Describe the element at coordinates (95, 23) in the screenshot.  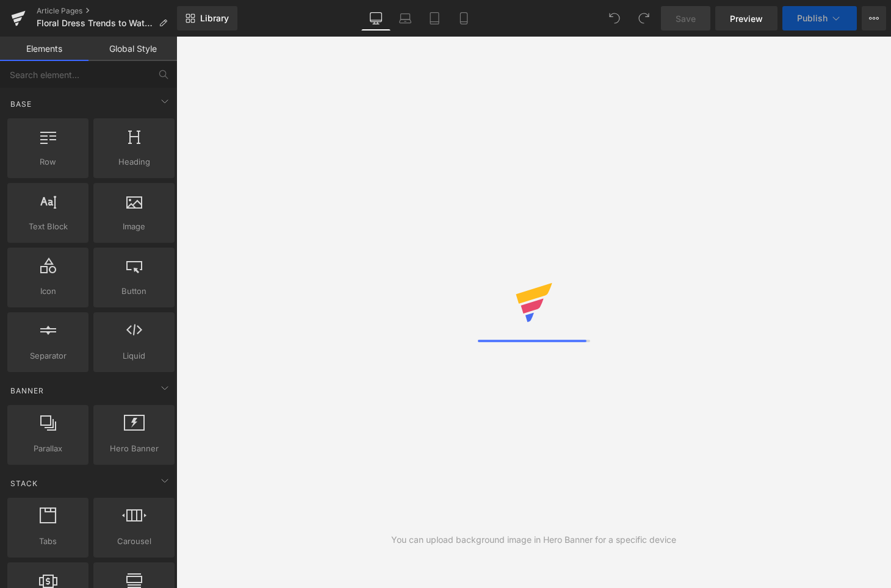
I see `span: Floral Dress Trends to Watch This Season` at that location.